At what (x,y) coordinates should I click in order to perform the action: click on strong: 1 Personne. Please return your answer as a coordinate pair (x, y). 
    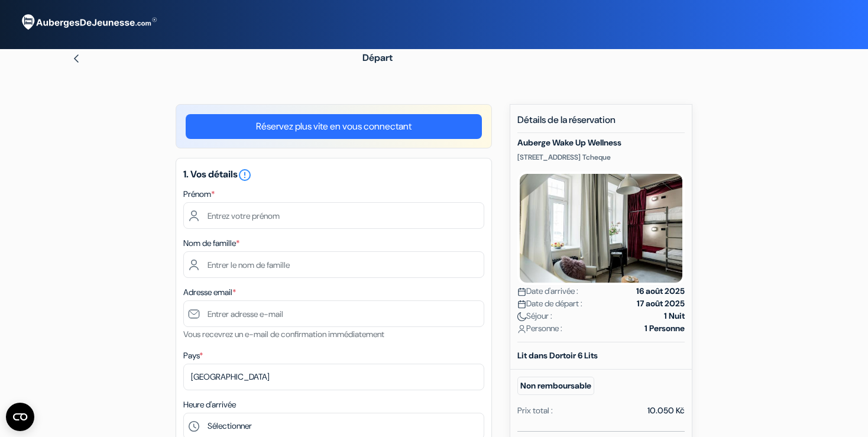
    Looking at the image, I should click on (665, 328).